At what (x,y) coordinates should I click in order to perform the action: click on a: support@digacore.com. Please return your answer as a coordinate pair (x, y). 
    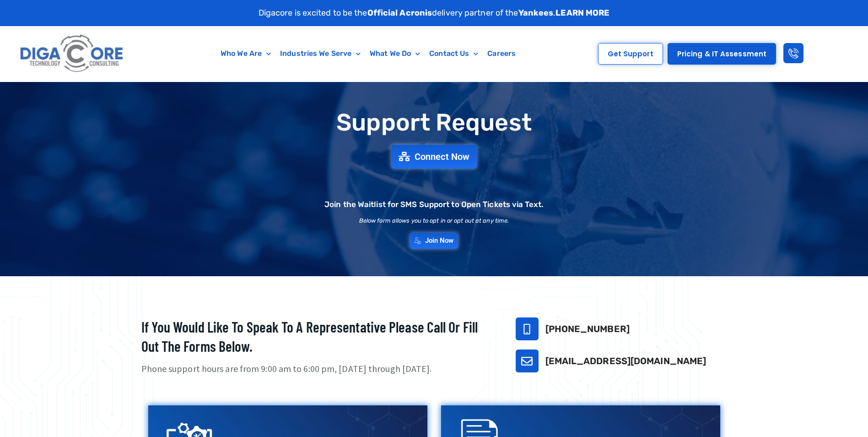
    Looking at the image, I should click on (527, 360).